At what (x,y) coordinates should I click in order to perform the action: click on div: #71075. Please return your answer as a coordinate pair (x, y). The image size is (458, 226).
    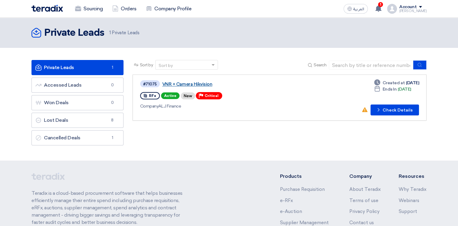
    Looking at the image, I should click on (150, 84).